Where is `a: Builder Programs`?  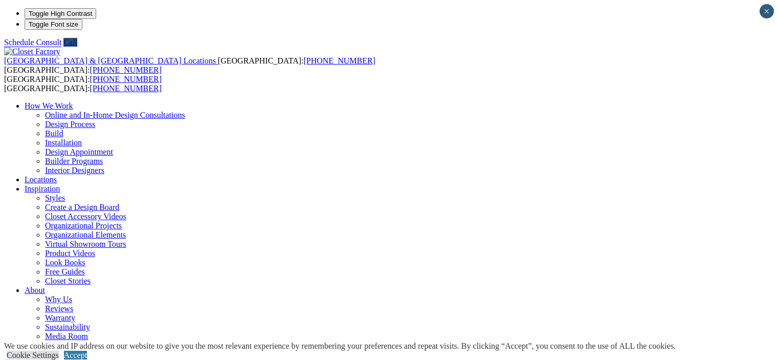
a: Builder Programs is located at coordinates (74, 161).